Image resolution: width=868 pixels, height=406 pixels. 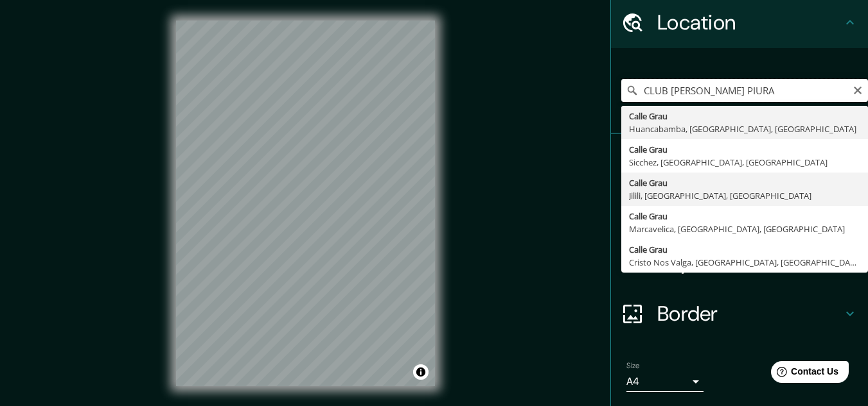 I want to click on h4: Border, so click(x=750, y=314).